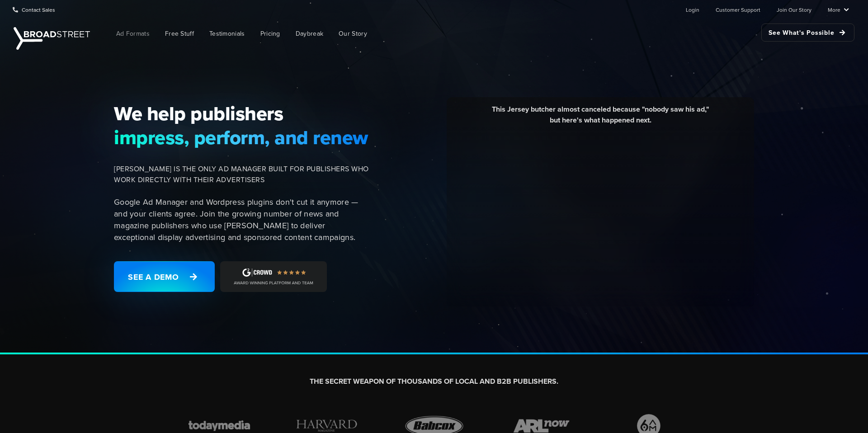 The image size is (868, 433). What do you see at coordinates (309, 33) in the screenshot?
I see `a: Daybreak` at bounding box center [309, 33].